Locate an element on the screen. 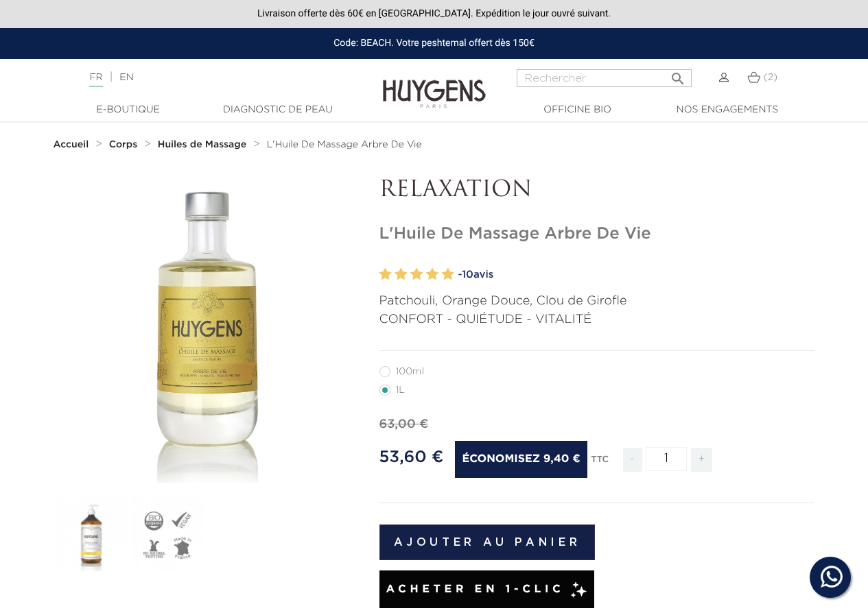 Image resolution: width=868 pixels, height=615 pixels. p: Patchouli, Orange Douce, Clou de Girofle is located at coordinates (596, 301).